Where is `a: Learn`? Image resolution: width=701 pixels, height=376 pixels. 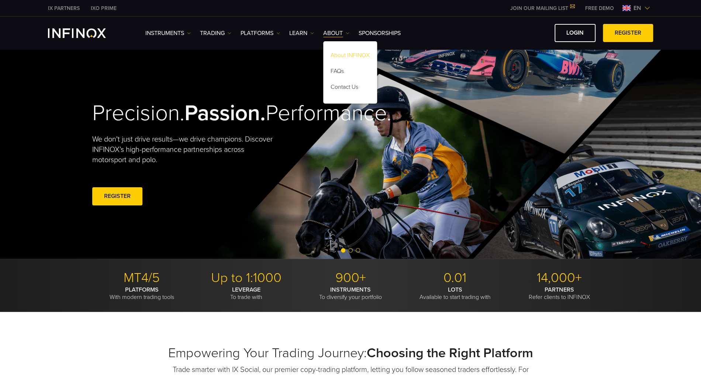 a: Learn is located at coordinates (301, 33).